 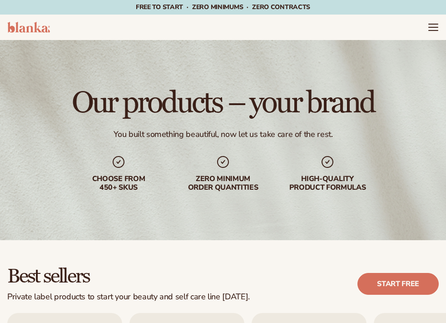 I want to click on div: Choose from 450+ Skus, so click(x=119, y=183).